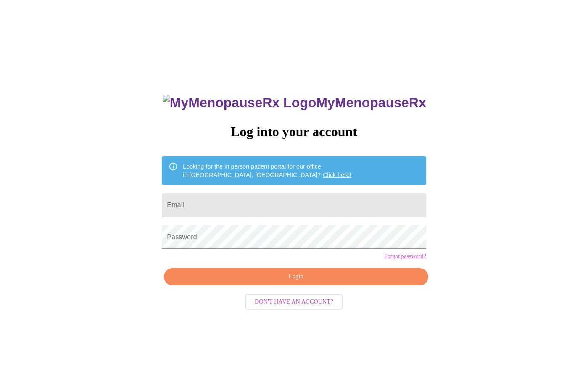 The height and width of the screenshot is (391, 588). What do you see at coordinates (294, 301) in the screenshot?
I see `a: Don't have an account?` at bounding box center [294, 301].